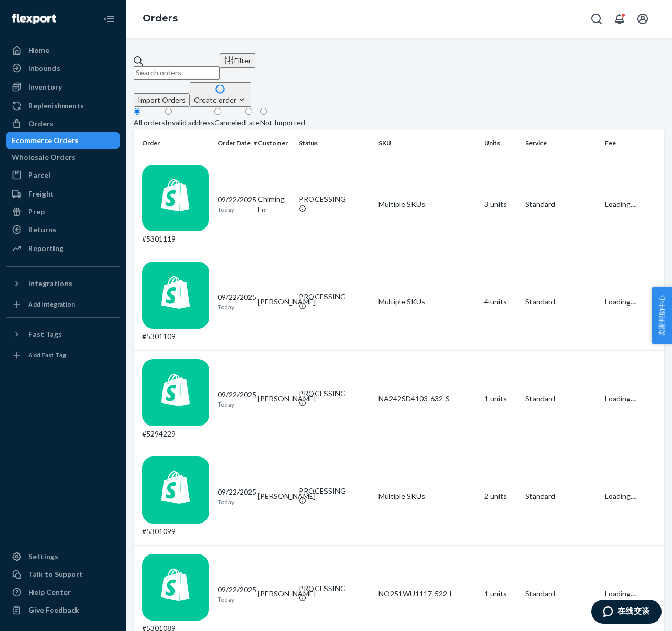  What do you see at coordinates (63, 50) in the screenshot?
I see `a: Home` at bounding box center [63, 50].